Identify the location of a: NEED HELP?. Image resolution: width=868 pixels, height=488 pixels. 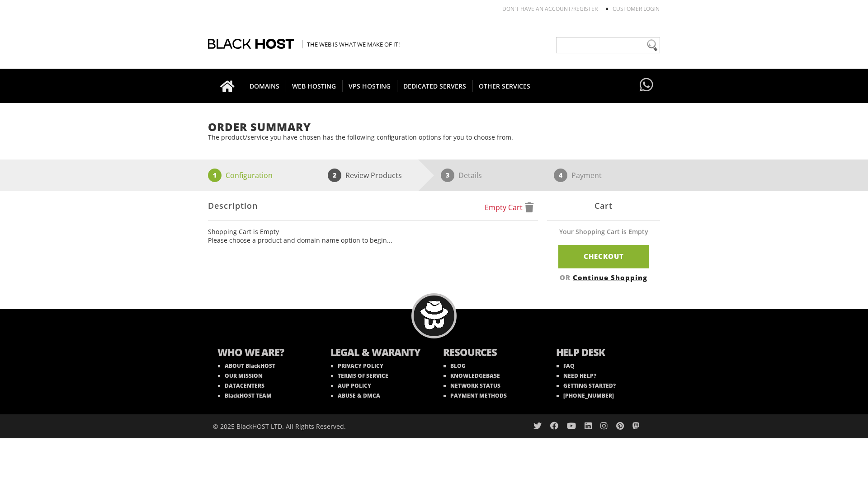
(576, 375).